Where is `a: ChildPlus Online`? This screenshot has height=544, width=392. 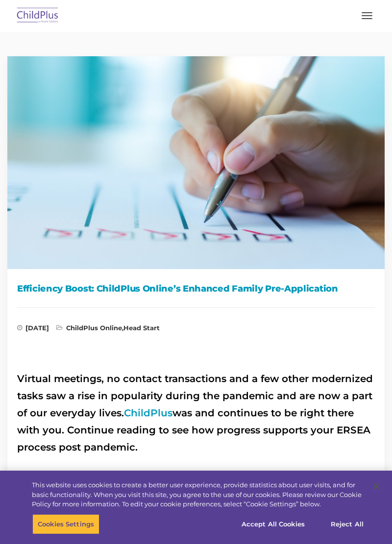 a: ChildPlus Online is located at coordinates (94, 328).